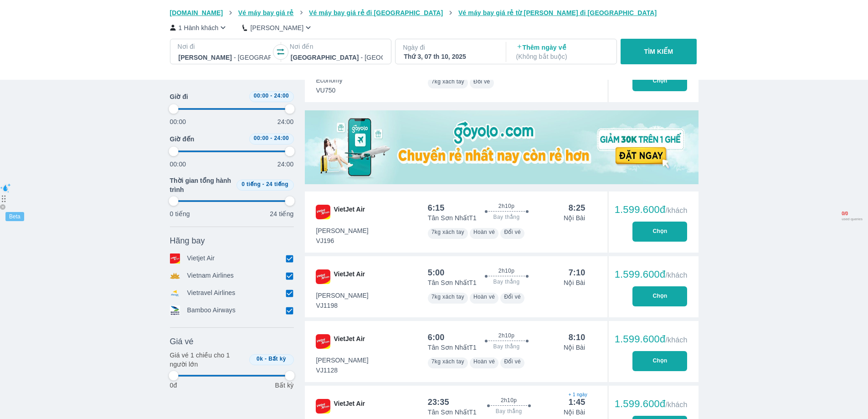  I want to click on p: 0 tiếng, so click(180, 214).